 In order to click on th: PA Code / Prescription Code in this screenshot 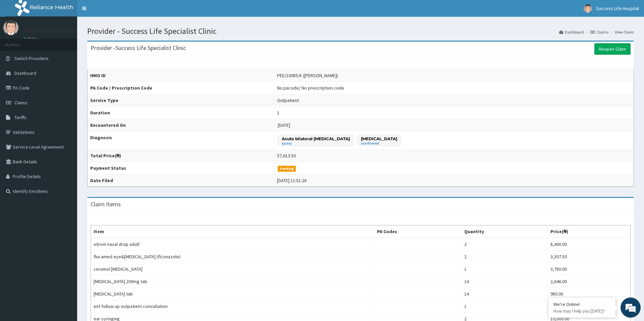, I will do `click(181, 88)`.